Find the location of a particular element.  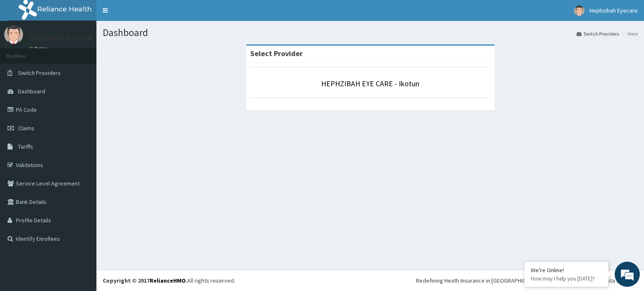

span: Switch Providers is located at coordinates (39, 73).